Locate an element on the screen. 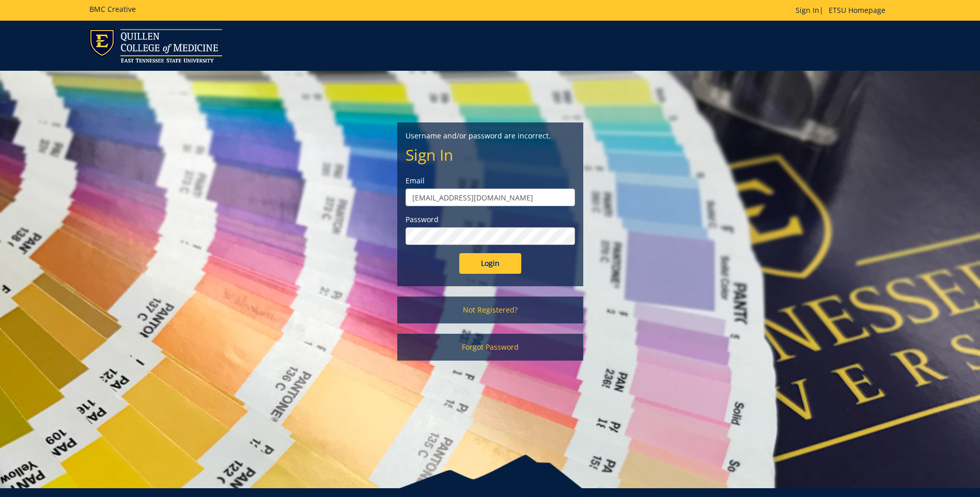 This screenshot has height=497, width=980. p: Username and/or password are incorrect. is located at coordinates (490, 136).